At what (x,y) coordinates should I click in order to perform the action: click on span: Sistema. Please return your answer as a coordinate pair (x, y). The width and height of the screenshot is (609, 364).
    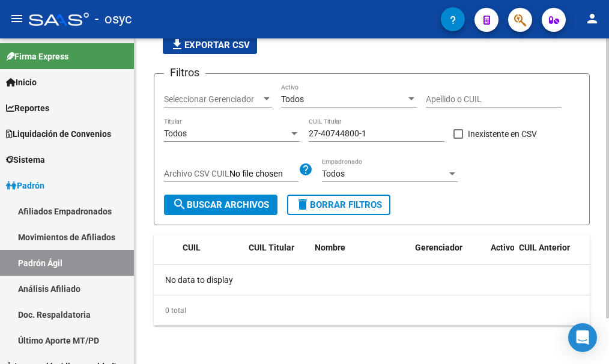
    Looking at the image, I should click on (25, 159).